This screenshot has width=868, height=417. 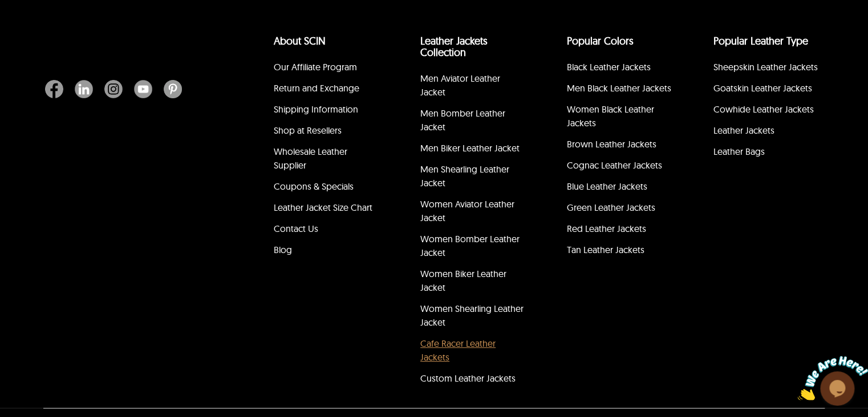 What do you see at coordinates (470, 246) in the screenshot?
I see `a: Women Bomber Leather Jacket` at bounding box center [470, 246].